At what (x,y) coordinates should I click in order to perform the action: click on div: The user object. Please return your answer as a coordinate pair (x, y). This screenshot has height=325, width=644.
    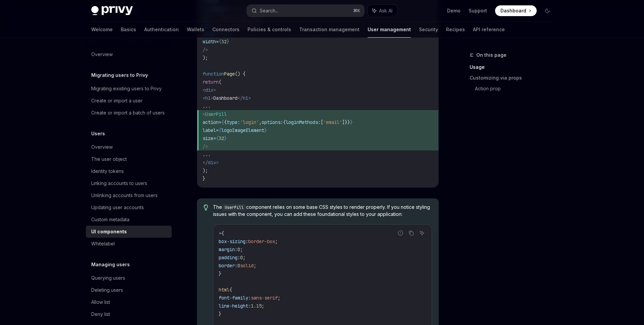
    Looking at the image, I should click on (109, 159).